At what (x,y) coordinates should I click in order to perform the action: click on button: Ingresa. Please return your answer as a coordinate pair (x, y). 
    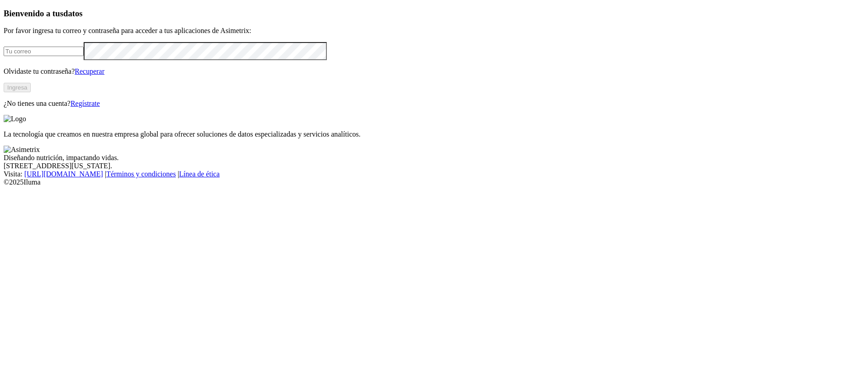
    Looking at the image, I should click on (17, 87).